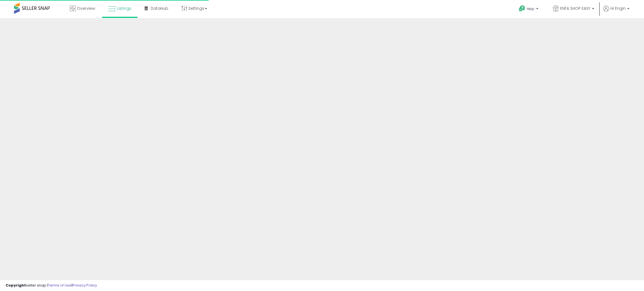 This screenshot has width=644, height=291. I want to click on span: Listings, so click(125, 8).